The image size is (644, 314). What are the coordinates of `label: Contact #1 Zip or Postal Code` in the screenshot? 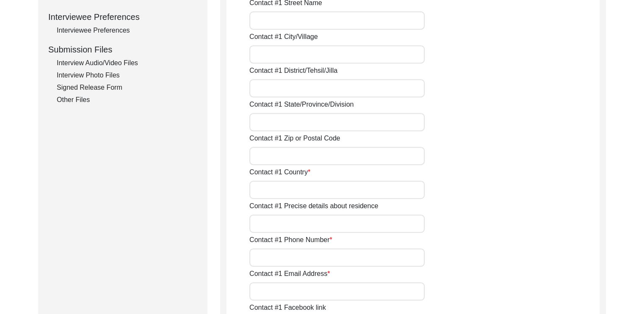 It's located at (294, 139).